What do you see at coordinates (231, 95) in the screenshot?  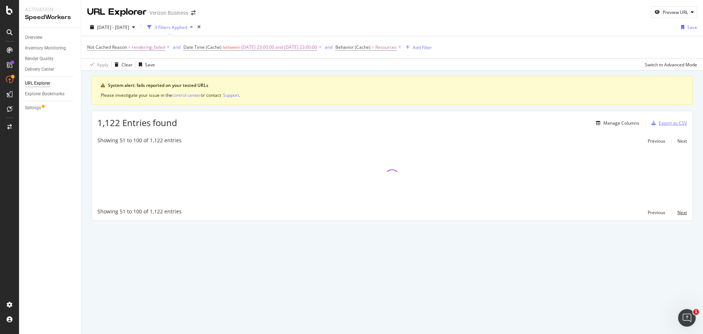 I see `button: Support` at bounding box center [231, 95].